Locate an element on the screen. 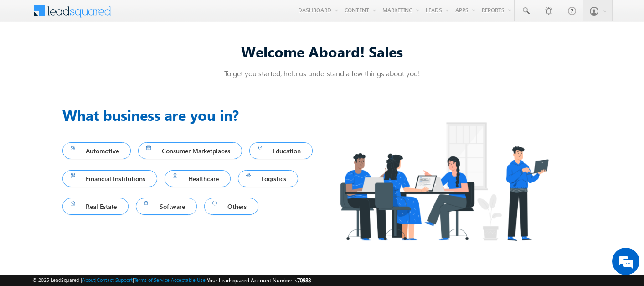 This screenshot has width=644, height=286. a: Contact Support is located at coordinates (115, 280).